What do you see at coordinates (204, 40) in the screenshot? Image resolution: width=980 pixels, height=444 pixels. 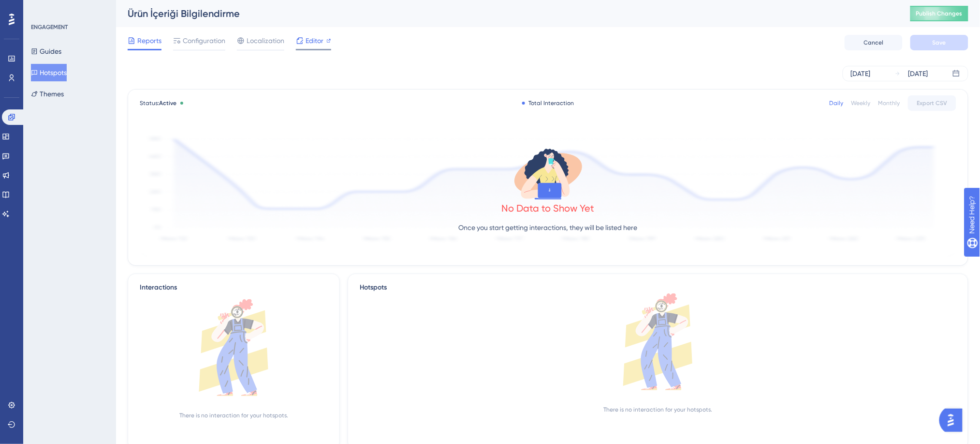 I see `span: Configuration` at bounding box center [204, 40].